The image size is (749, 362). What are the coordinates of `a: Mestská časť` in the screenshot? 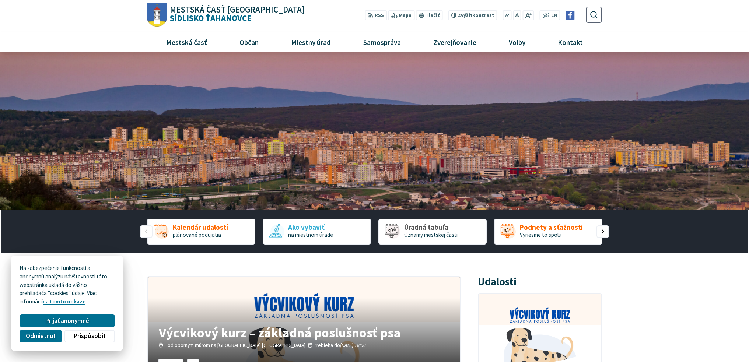 It's located at (187, 42).